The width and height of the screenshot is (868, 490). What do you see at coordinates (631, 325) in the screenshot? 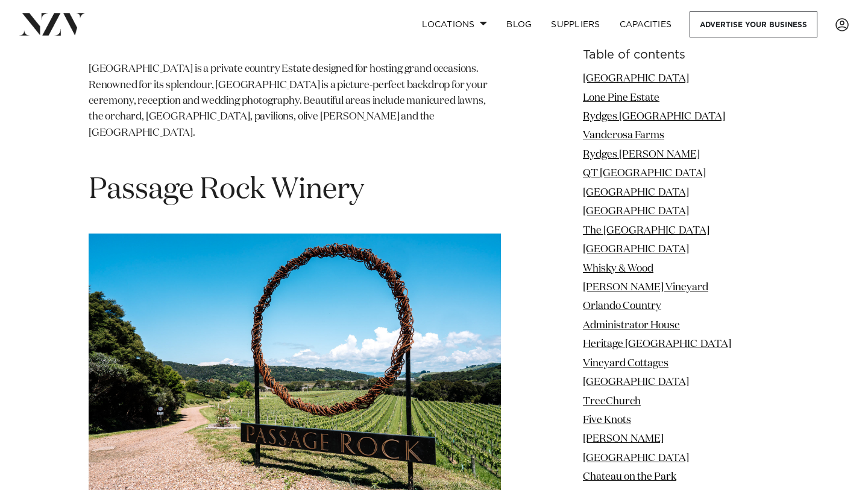
I see `a: Administrator House` at bounding box center [631, 325].